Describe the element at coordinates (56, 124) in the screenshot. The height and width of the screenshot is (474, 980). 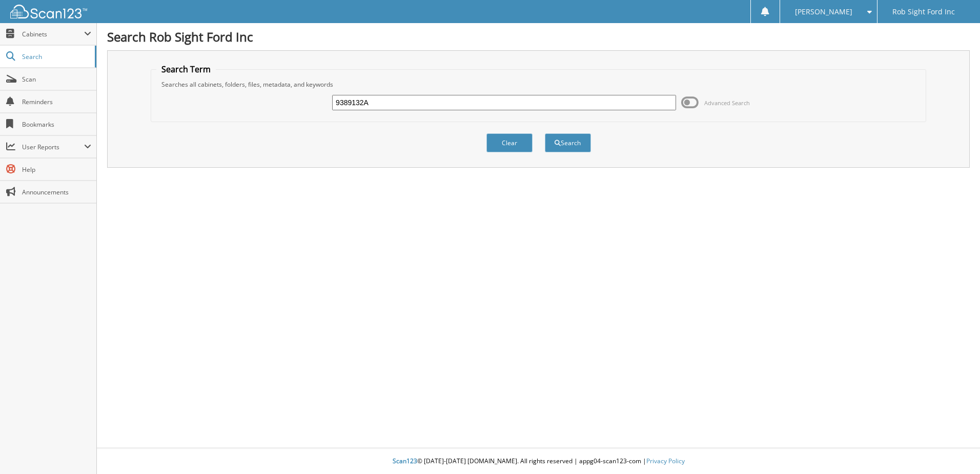
I see `span: Bookmarks` at that location.